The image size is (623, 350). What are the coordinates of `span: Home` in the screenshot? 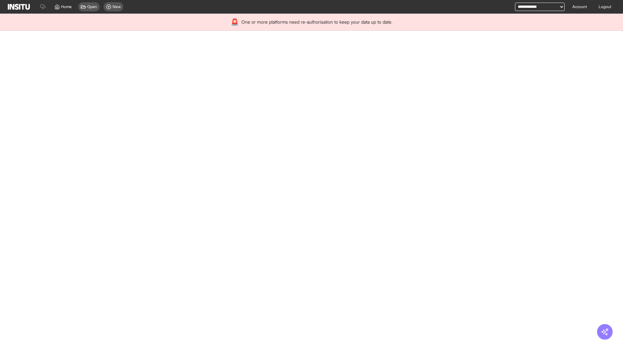 It's located at (66, 7).